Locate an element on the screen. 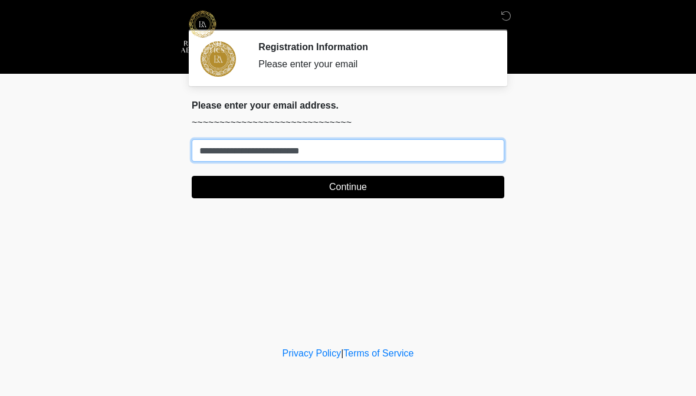  div: Please enter your email is located at coordinates (372, 64).